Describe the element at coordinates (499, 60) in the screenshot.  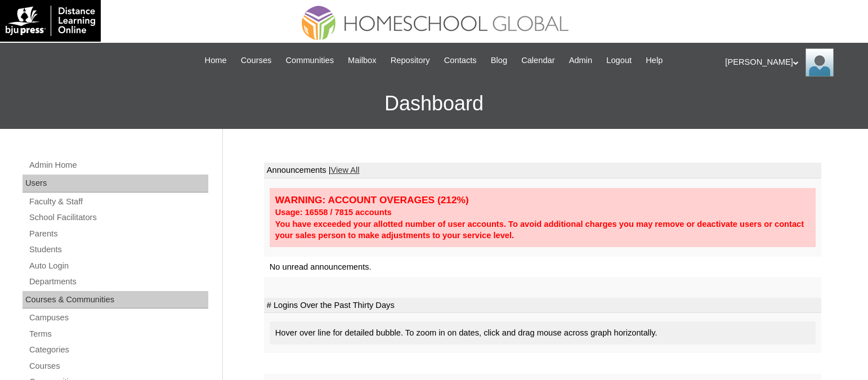
I see `span: Blog` at that location.